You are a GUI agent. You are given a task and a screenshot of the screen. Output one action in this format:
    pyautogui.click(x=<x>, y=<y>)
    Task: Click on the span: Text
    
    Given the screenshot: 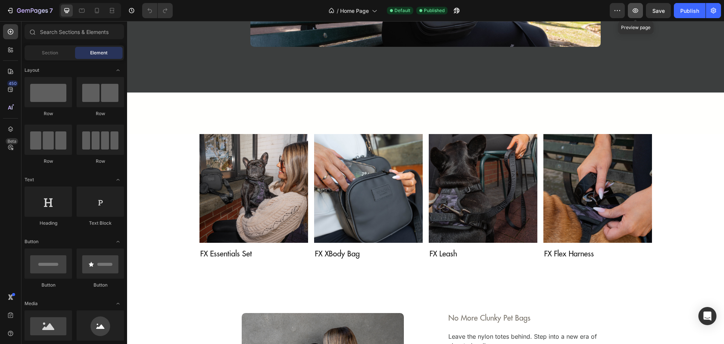 What is the action you would take?
    pyautogui.click(x=29, y=179)
    